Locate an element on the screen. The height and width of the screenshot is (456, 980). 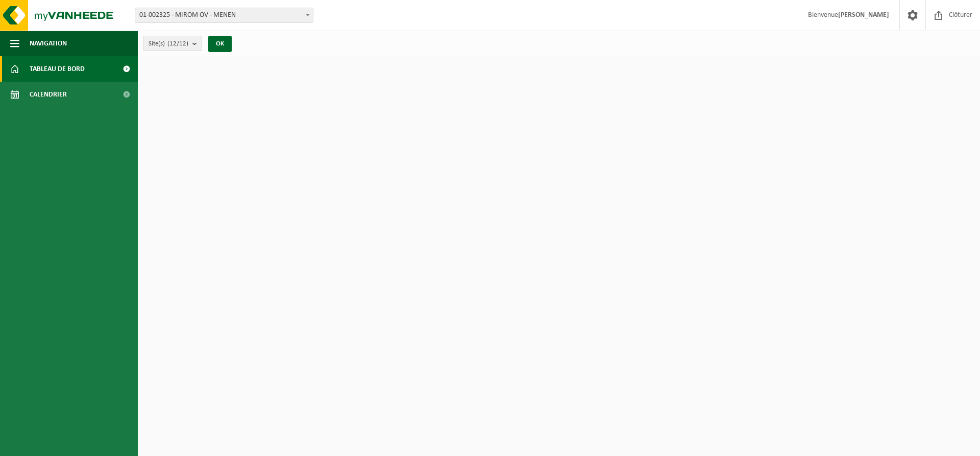
count: (12/12) is located at coordinates (178, 43).